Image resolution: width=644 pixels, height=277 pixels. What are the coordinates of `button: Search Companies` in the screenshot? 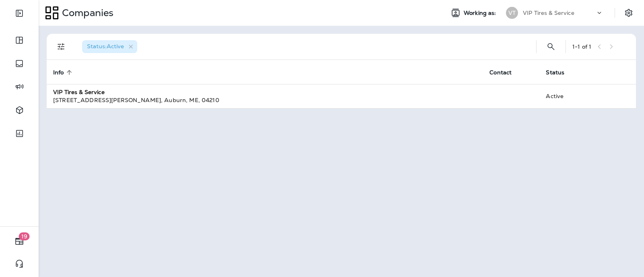 It's located at (551, 47).